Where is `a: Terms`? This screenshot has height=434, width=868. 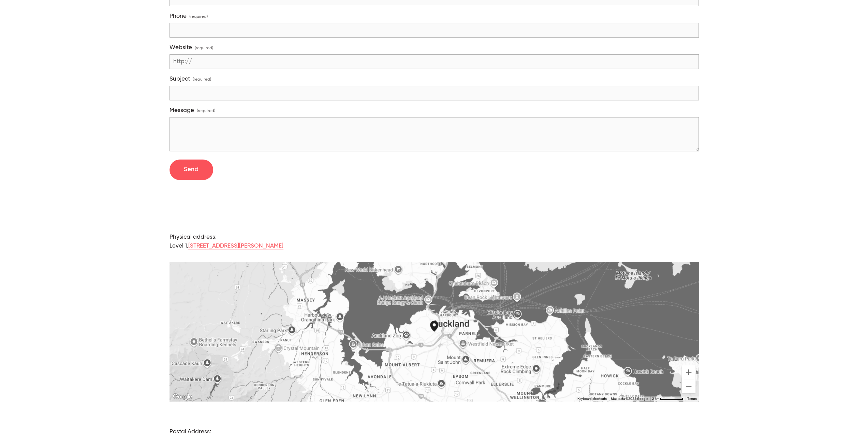
a: Terms is located at coordinates (692, 398).